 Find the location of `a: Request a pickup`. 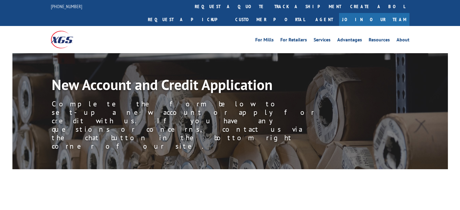

a: Request a pickup is located at coordinates (187, 19).